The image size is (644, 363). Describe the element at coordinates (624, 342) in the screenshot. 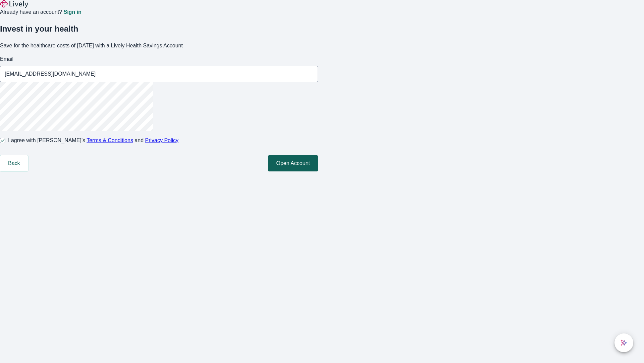

I see `button: chat` at that location.